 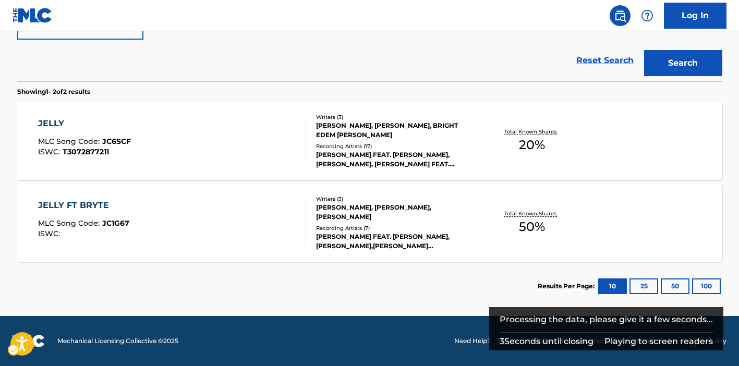 What do you see at coordinates (606, 320) in the screenshot?
I see `div: Processing the data, please give it a few seconds...` at bounding box center [606, 320].